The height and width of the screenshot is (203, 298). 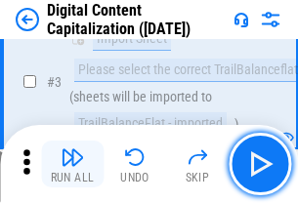 What do you see at coordinates (135, 178) in the screenshot?
I see `div: Undo` at bounding box center [135, 178].